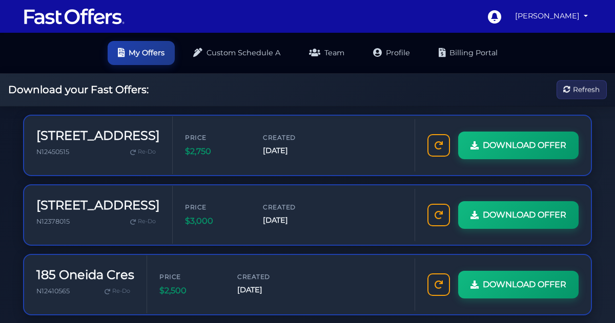 The image size is (615, 323). Describe the element at coordinates (78, 90) in the screenshot. I see `h2: Download your Fast Offers:` at that location.